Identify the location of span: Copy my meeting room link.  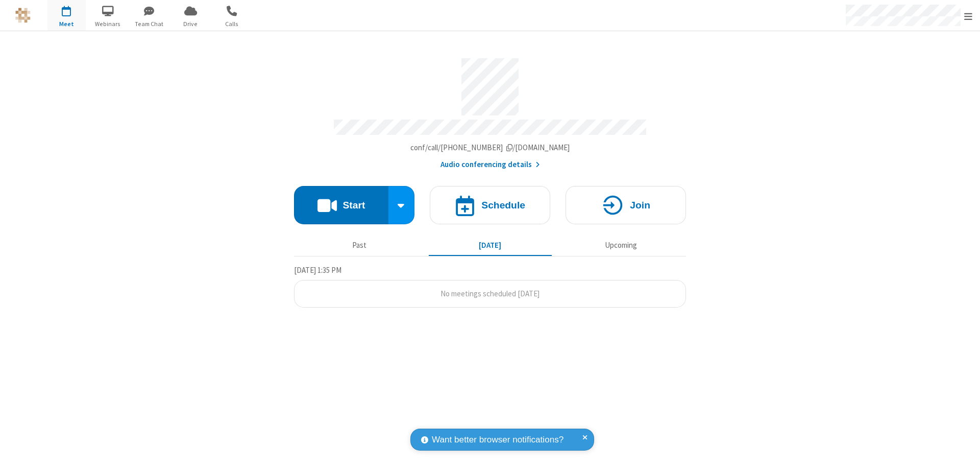
(490, 147).